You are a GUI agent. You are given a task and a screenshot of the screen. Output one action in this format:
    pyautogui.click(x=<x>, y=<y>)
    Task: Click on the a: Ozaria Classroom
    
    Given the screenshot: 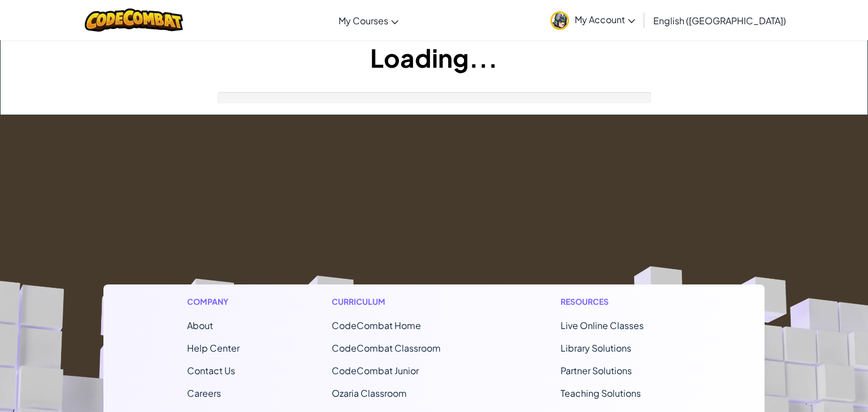 What is the action you would take?
    pyautogui.click(x=369, y=393)
    